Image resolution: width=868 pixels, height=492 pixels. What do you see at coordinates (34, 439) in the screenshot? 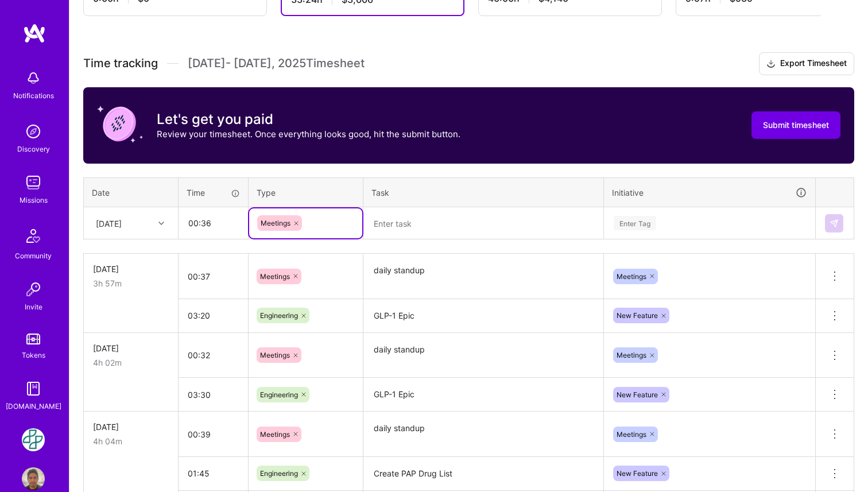
I see `img: Counter Health: Team for Counter Health` at bounding box center [34, 439].